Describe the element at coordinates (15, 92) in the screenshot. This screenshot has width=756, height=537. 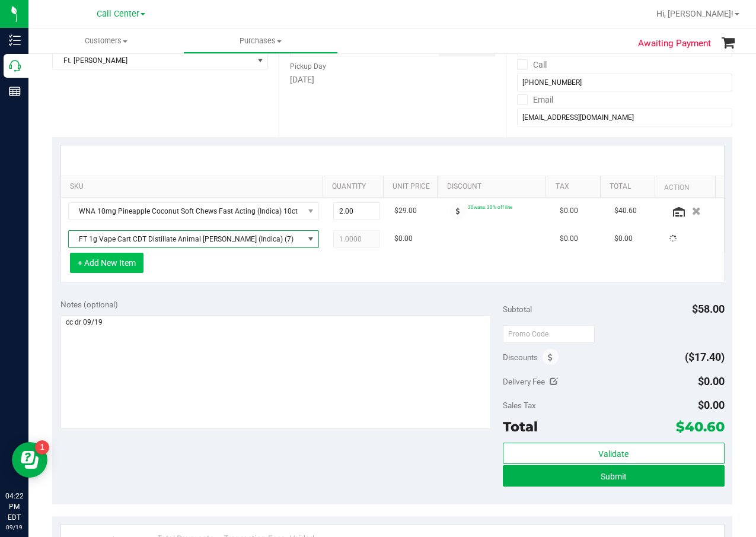
I see `inline-svg: Reports` at that location.